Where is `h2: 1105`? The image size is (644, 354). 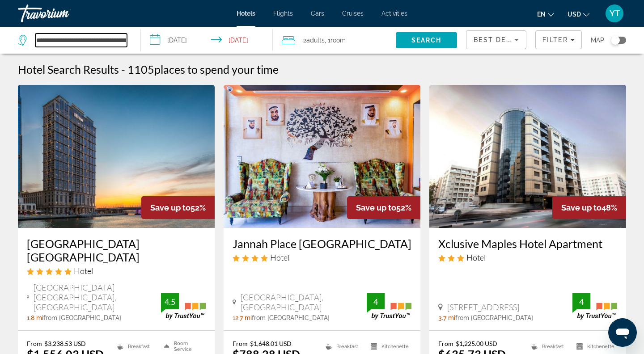 h2: 1105 is located at coordinates (203, 69).